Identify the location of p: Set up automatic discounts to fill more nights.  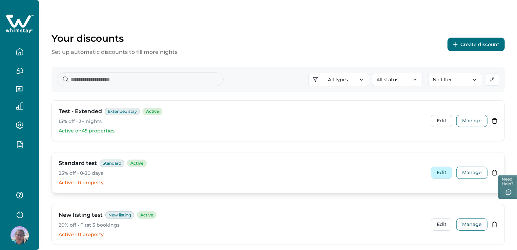
(115, 52).